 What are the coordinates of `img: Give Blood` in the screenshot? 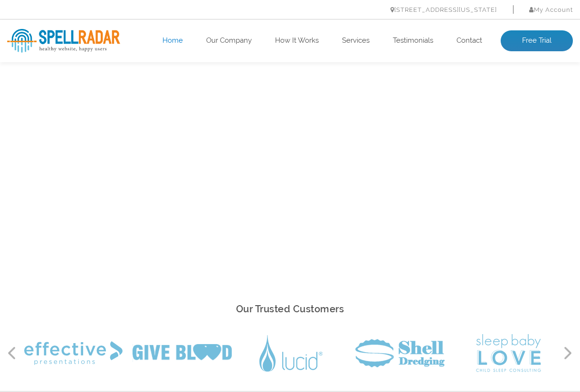 It's located at (182, 353).